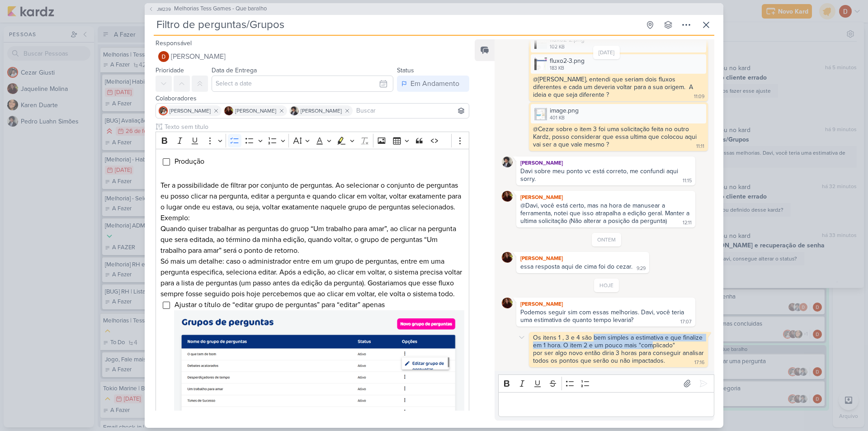 The image size is (868, 431). What do you see at coordinates (603, 316) in the screenshot?
I see `div: Podemos seguir sim com essas melhorias. Davi, você teria uma estimativa de quanto tempo levaria?` at bounding box center [603, 316].